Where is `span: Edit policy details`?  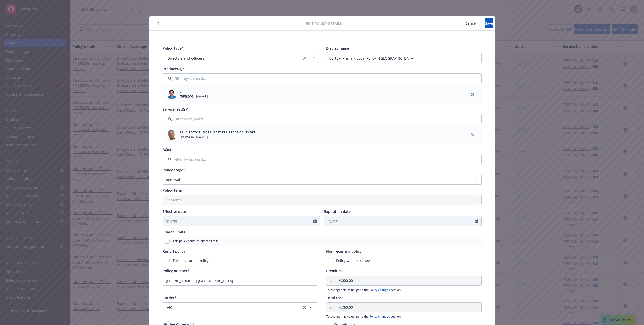 span: Edit policy details is located at coordinates (324, 23).